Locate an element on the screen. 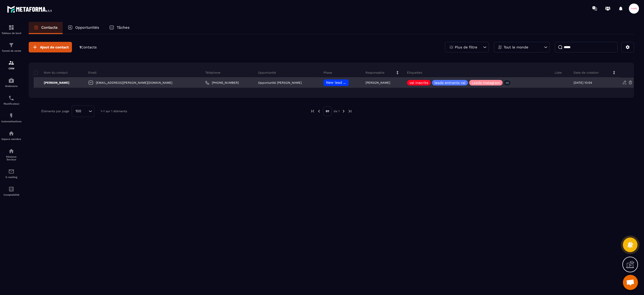 The width and height of the screenshot is (644, 295). img: email is located at coordinates (12, 171).